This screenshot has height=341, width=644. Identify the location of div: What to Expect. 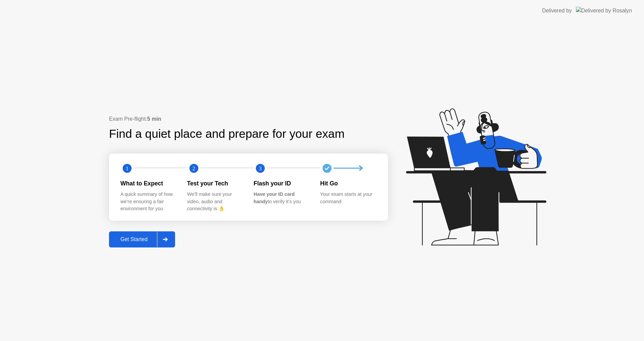
(148, 183).